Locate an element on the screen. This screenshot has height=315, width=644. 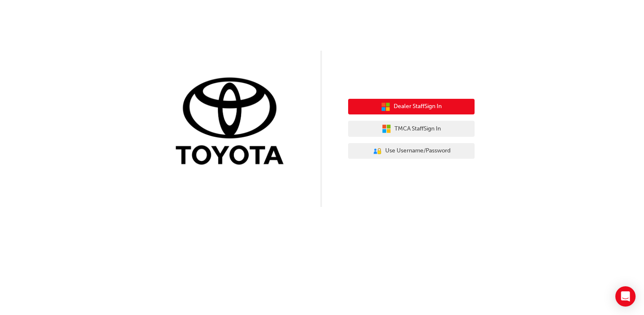
button: TMCA StaffSign In is located at coordinates (411, 129).